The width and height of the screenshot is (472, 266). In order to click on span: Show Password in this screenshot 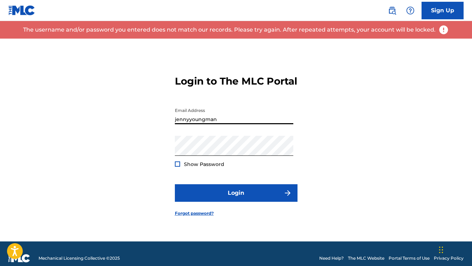, I will do `click(204, 164)`.